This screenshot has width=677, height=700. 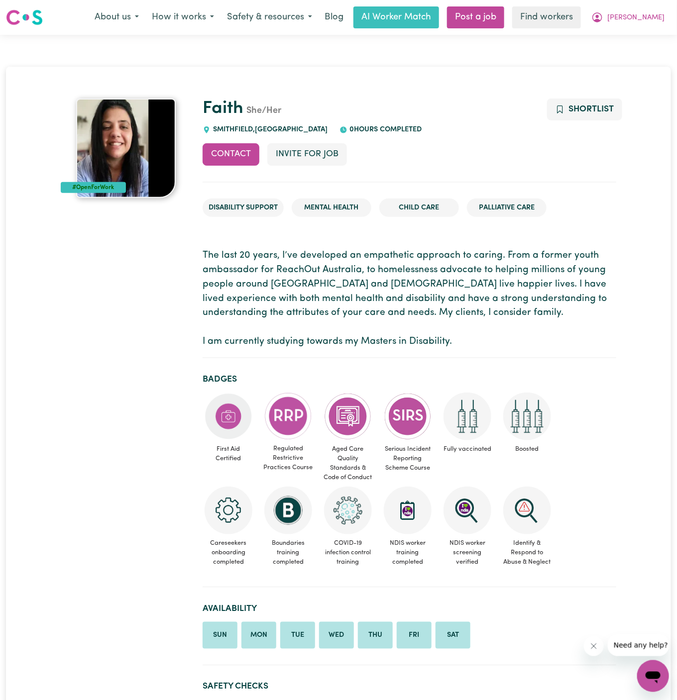 What do you see at coordinates (348, 511) in the screenshot?
I see `img: CS Academy: COVID-19 Infection Control Training course completed` at bounding box center [348, 511].